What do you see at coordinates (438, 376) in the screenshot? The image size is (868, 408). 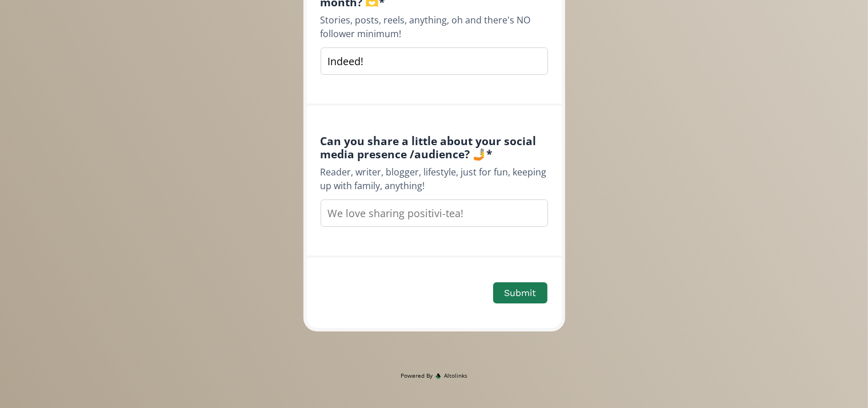 I see `img: favicon-32x32.png` at bounding box center [438, 376].